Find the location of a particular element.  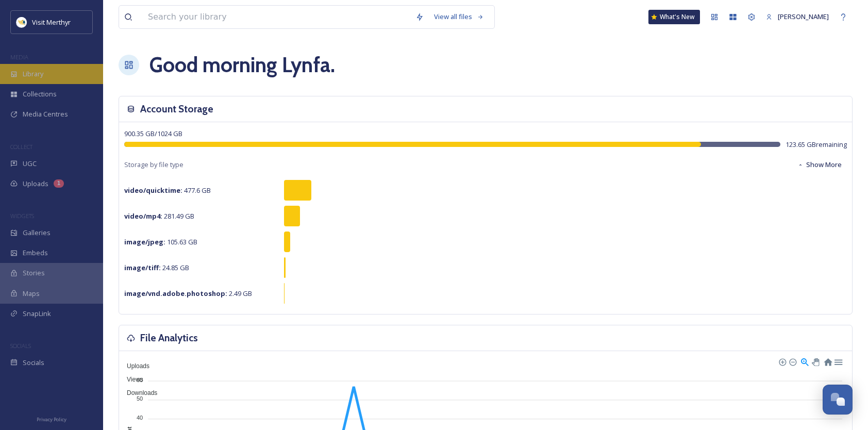

div: Zoom Out is located at coordinates (792, 362).